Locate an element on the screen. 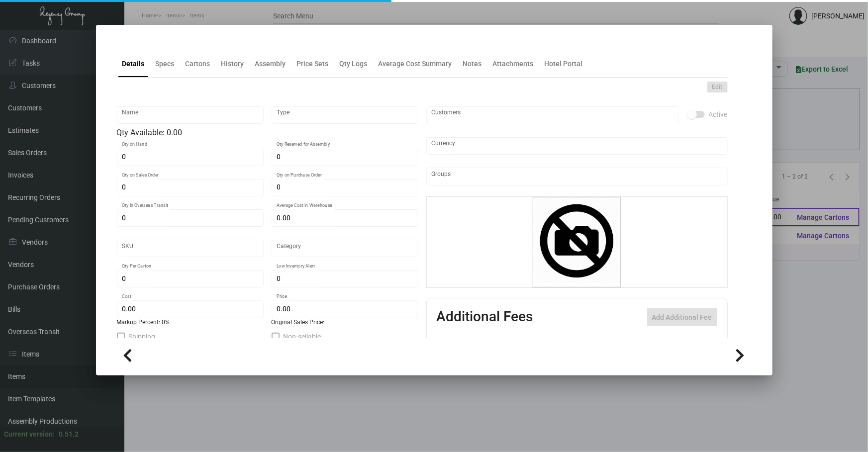 The height and width of the screenshot is (452, 868). div: Details is located at coordinates (133, 63).